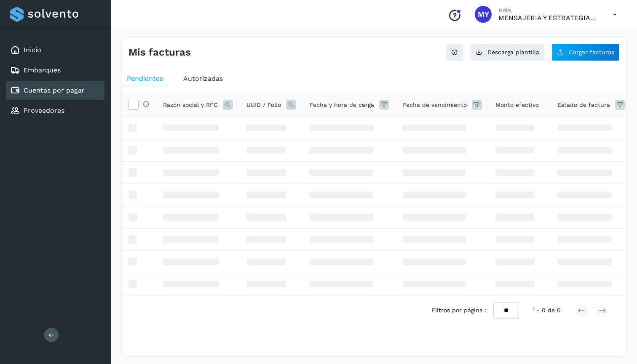 The image size is (637, 364). I want to click on span: Estado de factura, so click(583, 105).